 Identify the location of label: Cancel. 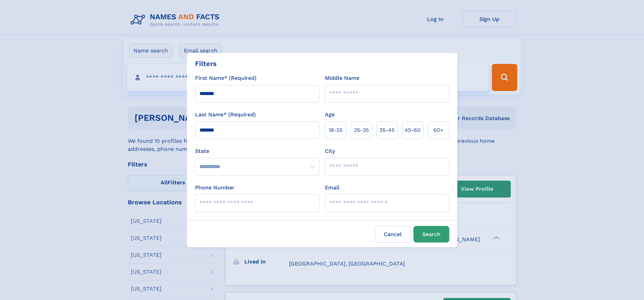
(393, 234).